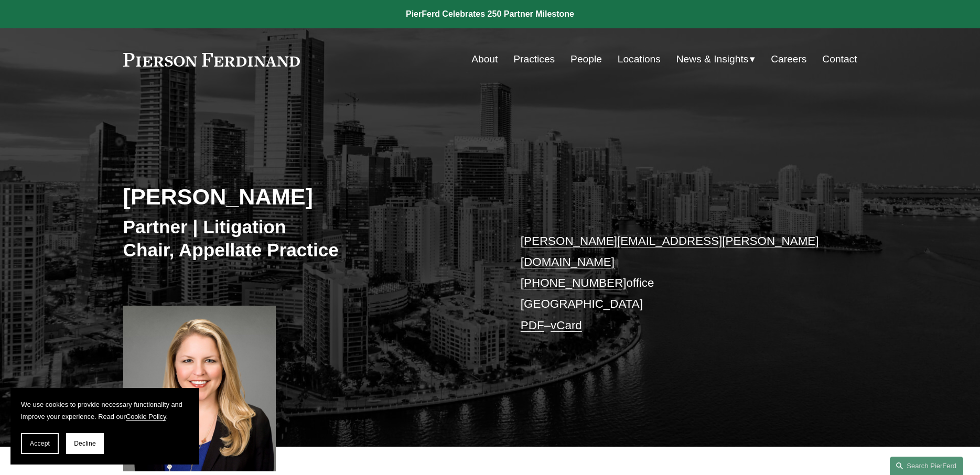 This screenshot has height=475, width=980. What do you see at coordinates (485, 59) in the screenshot?
I see `a: About` at bounding box center [485, 59].